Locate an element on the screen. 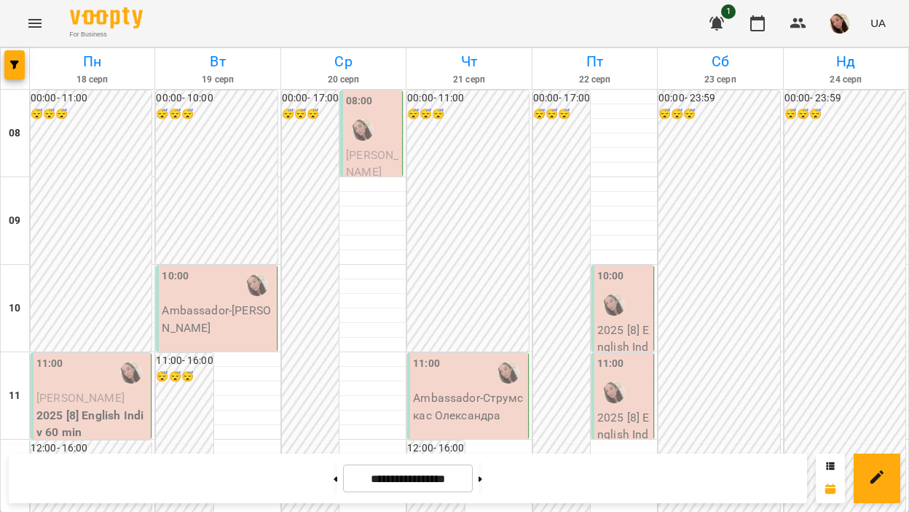 Image resolution: width=909 pixels, height=512 pixels. button: Menu is located at coordinates (35, 23).